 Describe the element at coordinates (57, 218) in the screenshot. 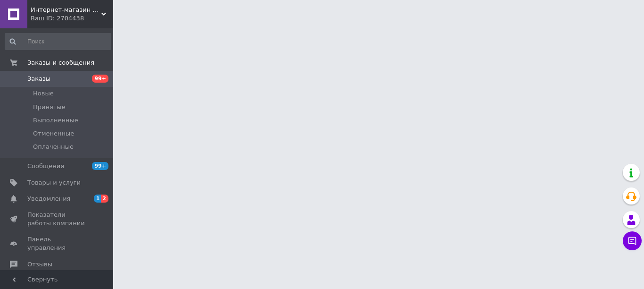

I see `span: Показатели работы компании` at that location.